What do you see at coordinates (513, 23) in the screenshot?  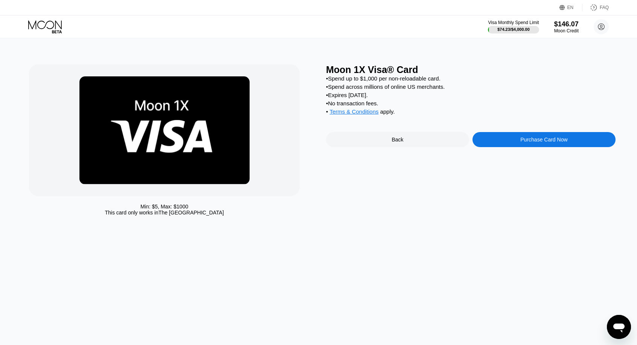 I see `div: Visa Monthly Spend Limit` at bounding box center [513, 23].